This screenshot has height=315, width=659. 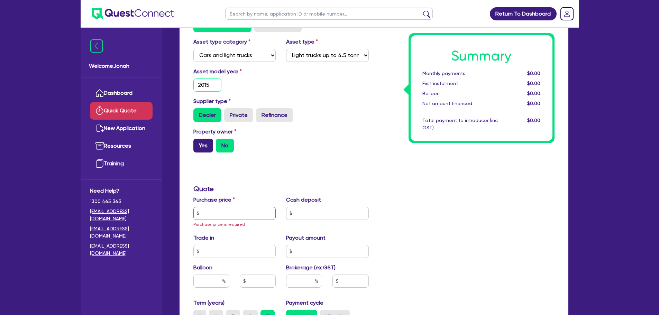 What do you see at coordinates (121, 146) in the screenshot?
I see `a: Resources` at bounding box center [121, 146].